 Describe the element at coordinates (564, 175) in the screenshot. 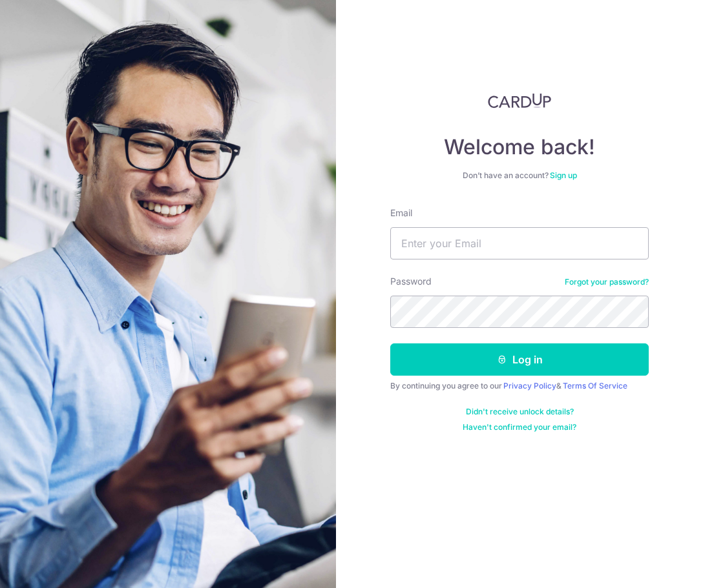

I see `a: Sign up` at that location.